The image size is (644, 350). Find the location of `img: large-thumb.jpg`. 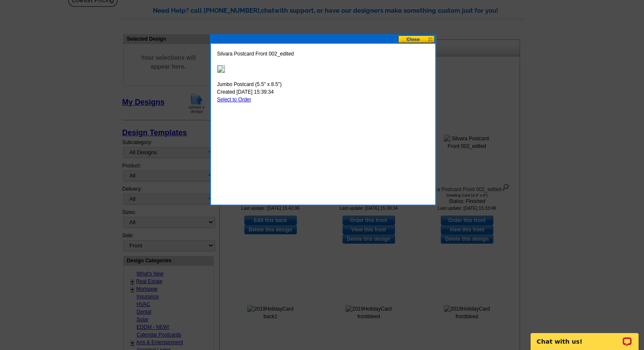

img: large-thumb.jpg is located at coordinates (221, 69).